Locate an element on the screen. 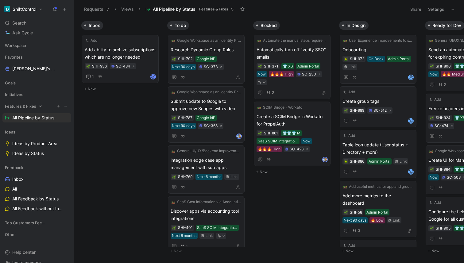  span: SCIM Bridge - Workato is located at coordinates (282, 107).